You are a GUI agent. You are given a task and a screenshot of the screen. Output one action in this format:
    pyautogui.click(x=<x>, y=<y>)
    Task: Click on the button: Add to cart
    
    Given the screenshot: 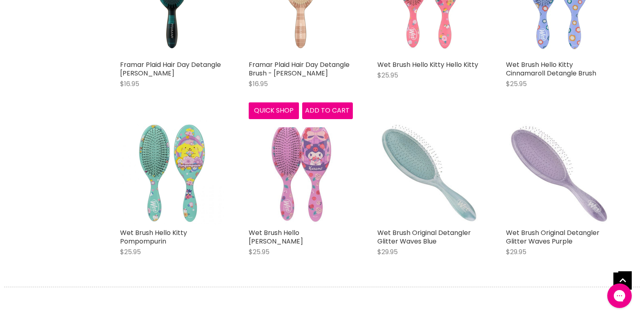 What is the action you would take?
    pyautogui.click(x=328, y=111)
    